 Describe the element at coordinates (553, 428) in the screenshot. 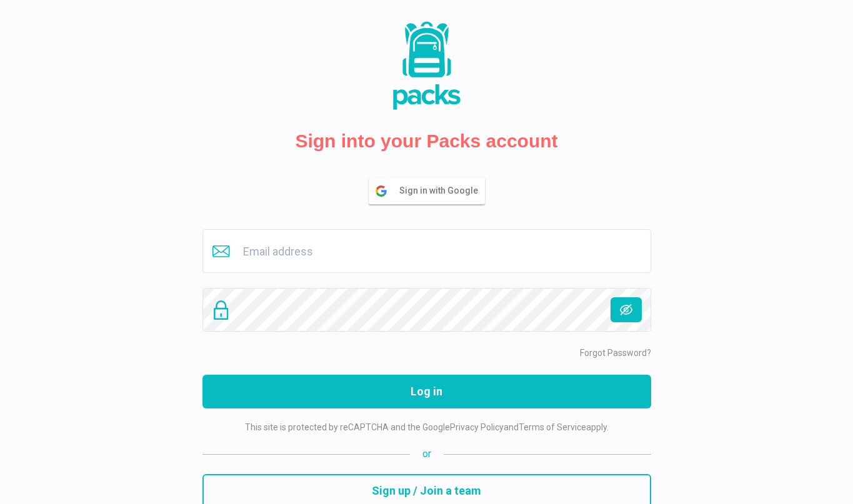

I see `a: Terms of Service` at that location.